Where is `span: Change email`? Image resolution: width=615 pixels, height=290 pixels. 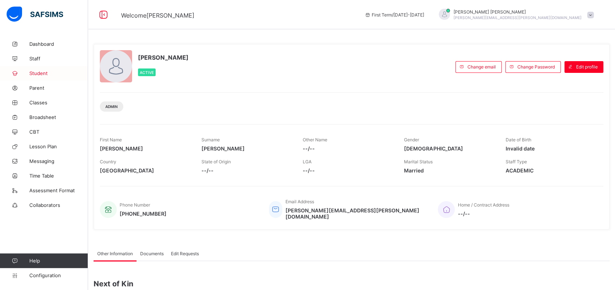 span: Change email is located at coordinates (481, 67).